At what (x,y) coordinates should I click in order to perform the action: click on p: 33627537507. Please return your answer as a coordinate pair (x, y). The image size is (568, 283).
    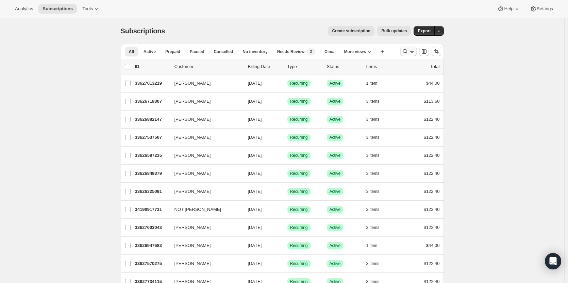
    Looking at the image, I should click on (152, 138).